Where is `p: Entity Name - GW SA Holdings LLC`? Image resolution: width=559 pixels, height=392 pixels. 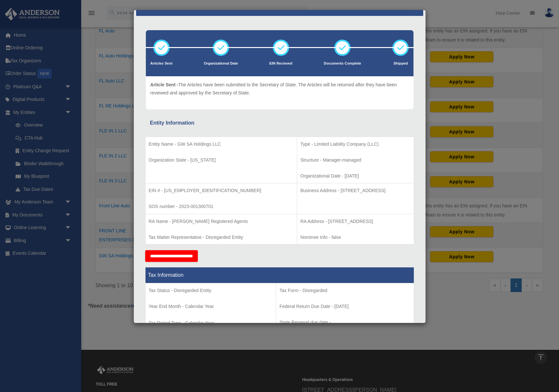
p: Entity Name - GW SA Holdings LLC is located at coordinates (221, 144).